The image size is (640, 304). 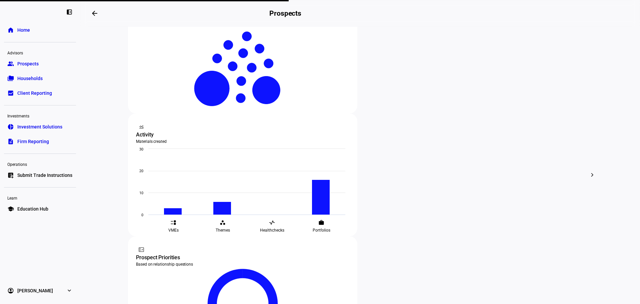 What do you see at coordinates (11, 78) in the screenshot?
I see `eth-mat-symbol: folder_copy` at bounding box center [11, 78].